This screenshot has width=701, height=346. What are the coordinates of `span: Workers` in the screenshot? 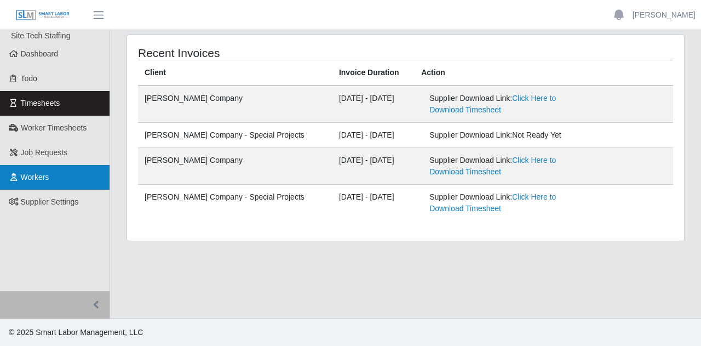 It's located at (35, 177).